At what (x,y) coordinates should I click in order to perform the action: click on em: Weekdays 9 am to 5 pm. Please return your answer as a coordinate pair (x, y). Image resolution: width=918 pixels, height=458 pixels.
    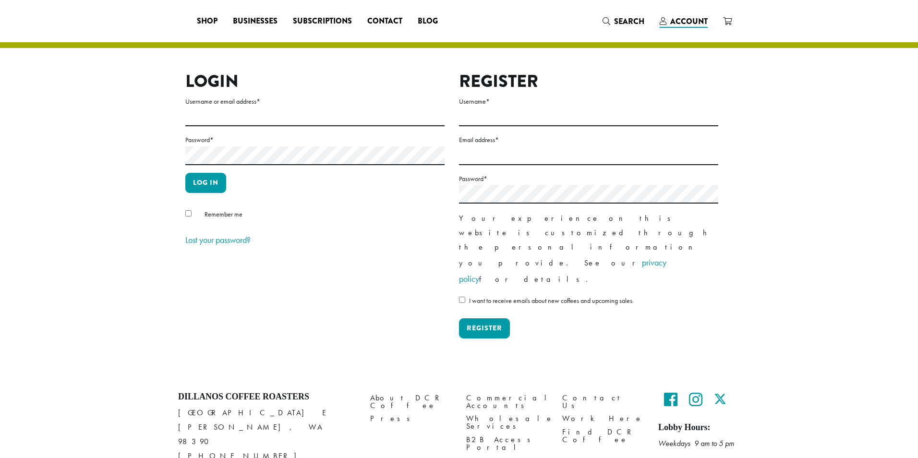
    Looking at the image, I should click on (696, 443).